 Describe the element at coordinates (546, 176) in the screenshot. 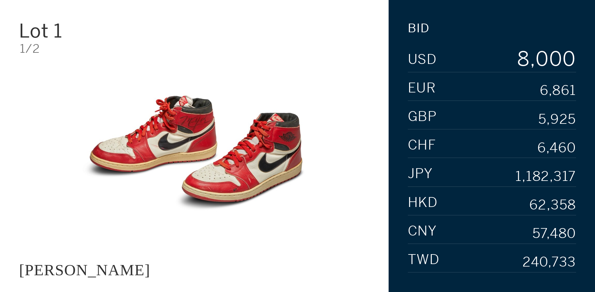

I see `div: 1,182,317` at that location.